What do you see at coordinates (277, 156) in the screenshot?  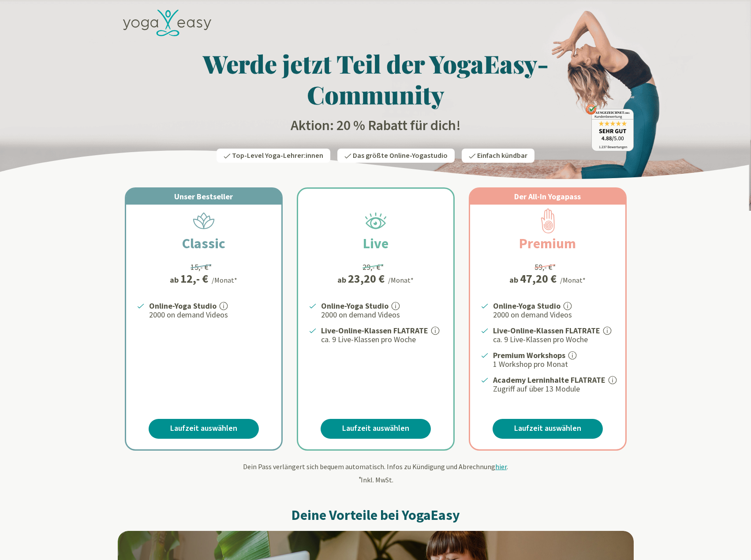 I see `span: Top-Level Yoga-Lehrer:innen` at bounding box center [277, 156].